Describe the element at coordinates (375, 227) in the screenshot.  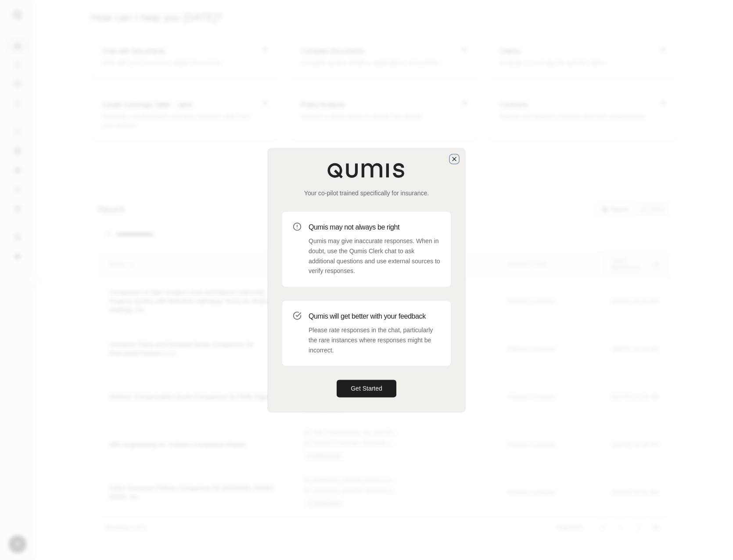
I see `h3: Qumis may not always be right` at that location.